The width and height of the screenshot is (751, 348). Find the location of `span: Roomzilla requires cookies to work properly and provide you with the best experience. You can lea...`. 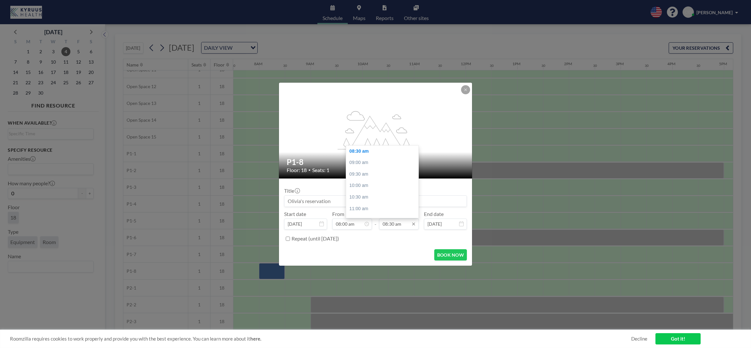

span: Roomzilla requires cookies to work properly and provide you with the best experience. You can lea... is located at coordinates (321, 339).